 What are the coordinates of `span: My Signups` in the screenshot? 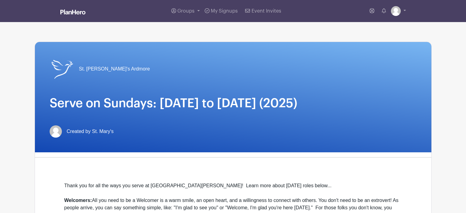 It's located at (224, 11).